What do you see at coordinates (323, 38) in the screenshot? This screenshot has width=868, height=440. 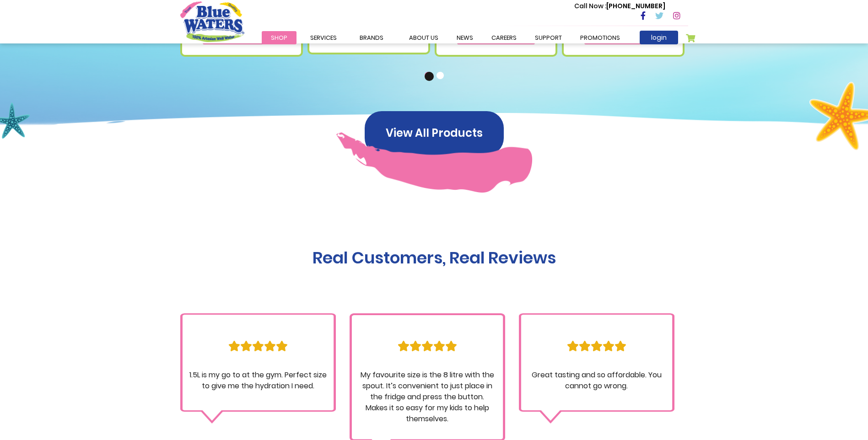 I see `span: Services` at bounding box center [323, 38].